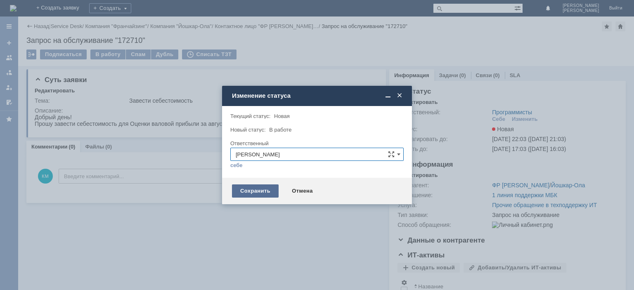 Image resolution: width=634 pixels, height=290 pixels. What do you see at coordinates (316, 143) in the screenshot?
I see `div: Ответственный` at bounding box center [316, 143].